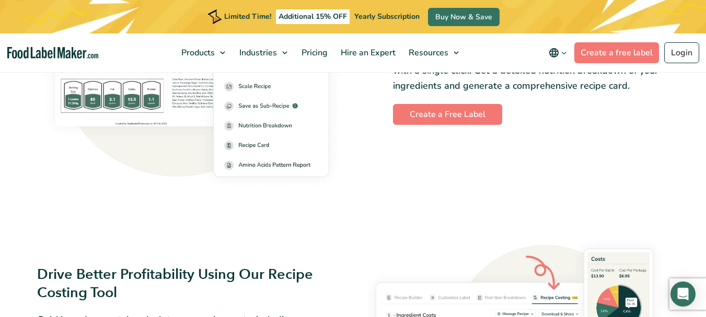  What do you see at coordinates (248, 16) in the screenshot?
I see `span: Limited Time!` at bounding box center [248, 16].